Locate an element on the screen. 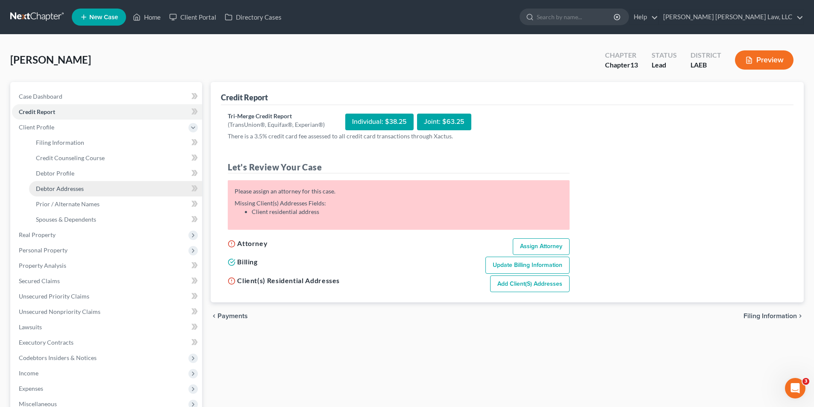  span: Payments is located at coordinates (233, 316).